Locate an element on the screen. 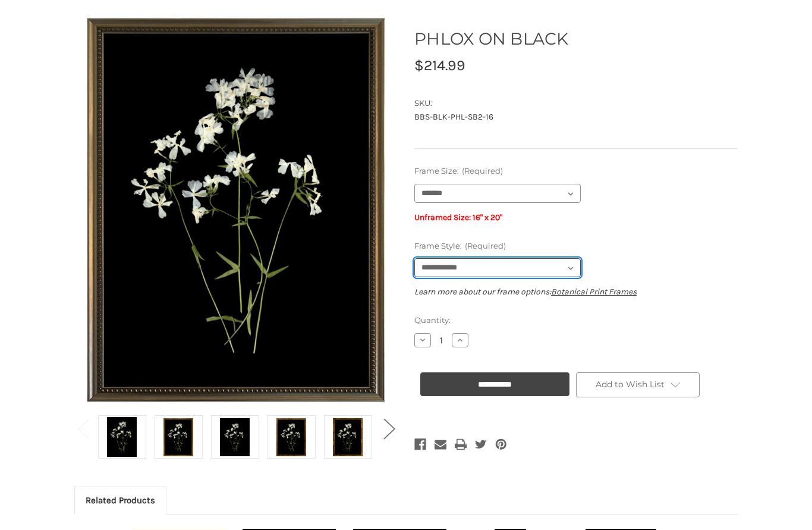  img: Burlewood Frame is located at coordinates (291, 437).